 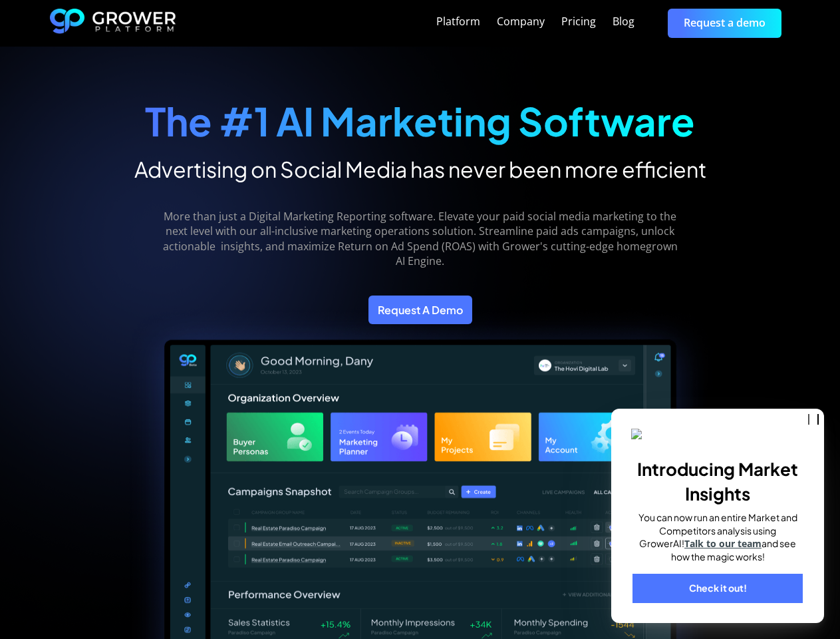 What do you see at coordinates (521, 22) in the screenshot?
I see `a: Company` at bounding box center [521, 22].